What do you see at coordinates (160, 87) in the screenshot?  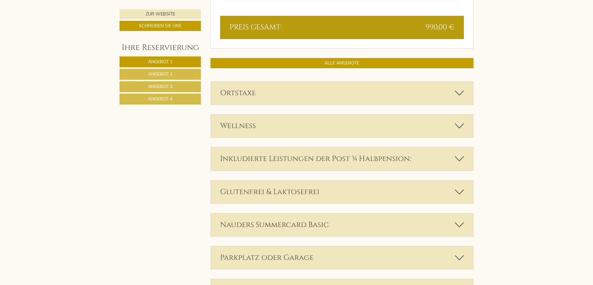 I see `span: Angebot 3` at bounding box center [160, 87].